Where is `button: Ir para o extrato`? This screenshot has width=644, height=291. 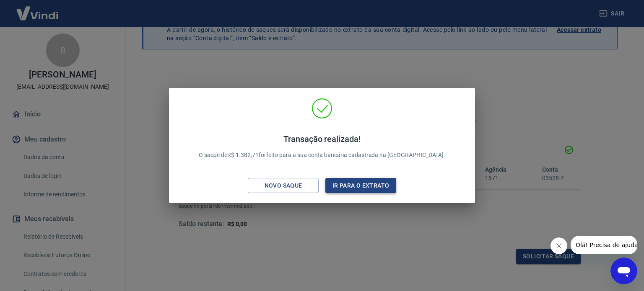 button: Ir para o extrato is located at coordinates (360, 186).